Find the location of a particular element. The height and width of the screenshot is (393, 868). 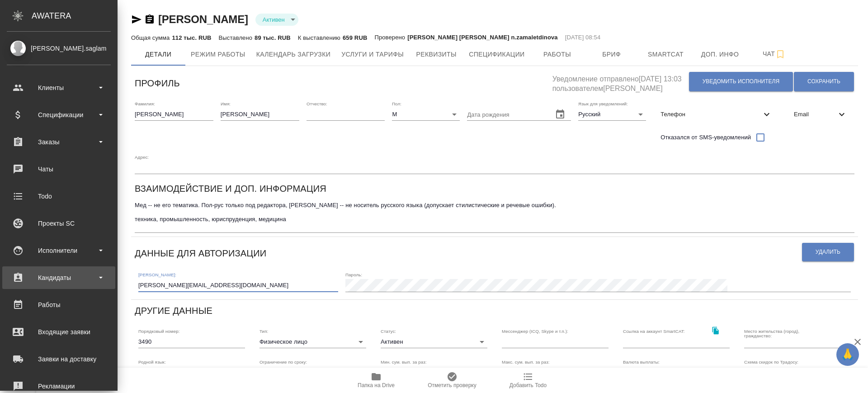

label: Схема скидок по Традосу: is located at coordinates (771, 362).